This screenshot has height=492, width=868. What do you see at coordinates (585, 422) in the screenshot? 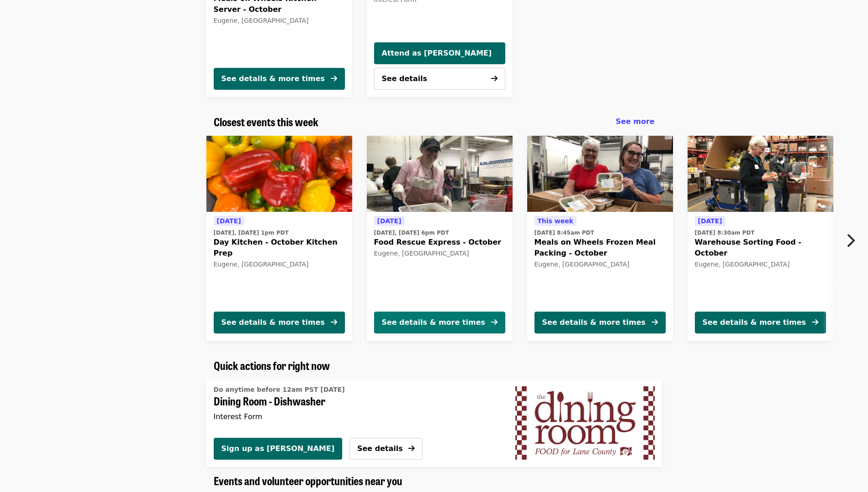
I see `img: Dining Room - Dishwasher organized by FOOD For Lane County` at bounding box center [585, 422].